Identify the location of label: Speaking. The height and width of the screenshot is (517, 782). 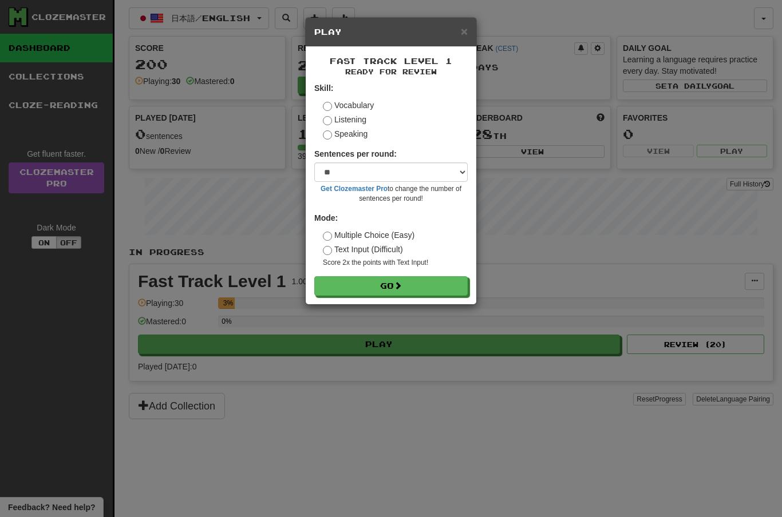
(345, 134).